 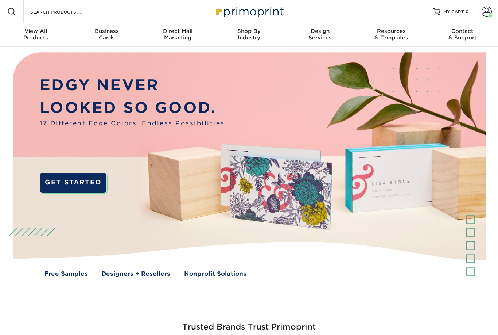 I want to click on a: Contact& Support, so click(x=463, y=35).